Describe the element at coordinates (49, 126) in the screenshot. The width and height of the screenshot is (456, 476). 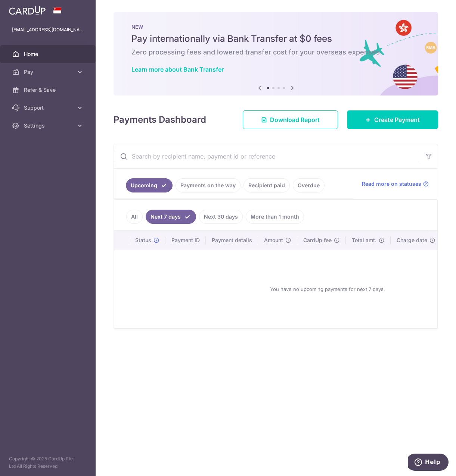
I see `span: Settings` at that location.